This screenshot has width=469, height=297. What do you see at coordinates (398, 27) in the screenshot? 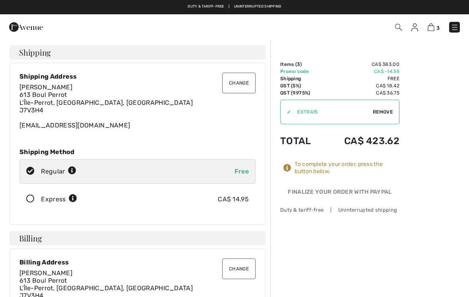
I see `img: Search` at bounding box center [398, 27].